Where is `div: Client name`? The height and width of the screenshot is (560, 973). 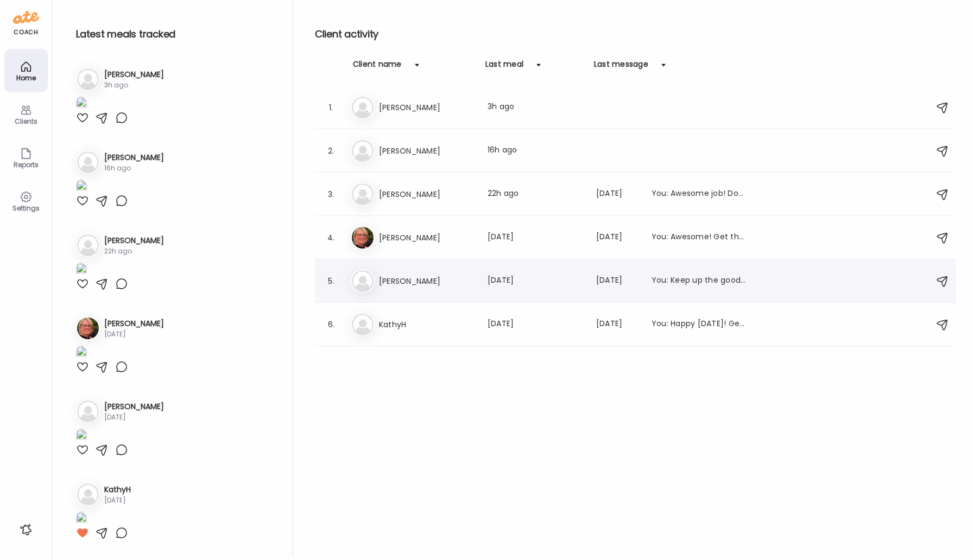 div: Client name is located at coordinates (377, 67).